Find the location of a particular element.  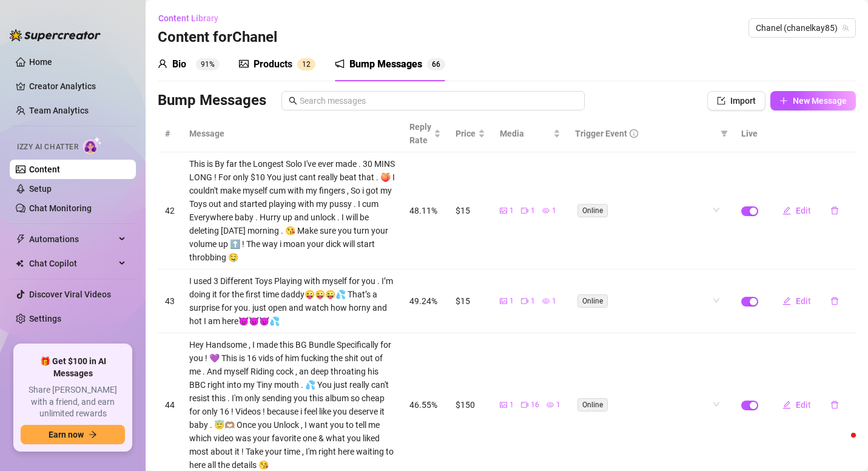

td: This is By far the Longest Solo I've ever made . 30 MINS LONG ! For only $10 You just cant really... is located at coordinates (292, 211).